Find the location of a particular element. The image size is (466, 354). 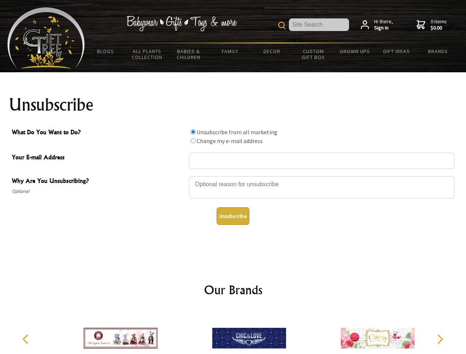

h2: Our Brands is located at coordinates (233, 290).